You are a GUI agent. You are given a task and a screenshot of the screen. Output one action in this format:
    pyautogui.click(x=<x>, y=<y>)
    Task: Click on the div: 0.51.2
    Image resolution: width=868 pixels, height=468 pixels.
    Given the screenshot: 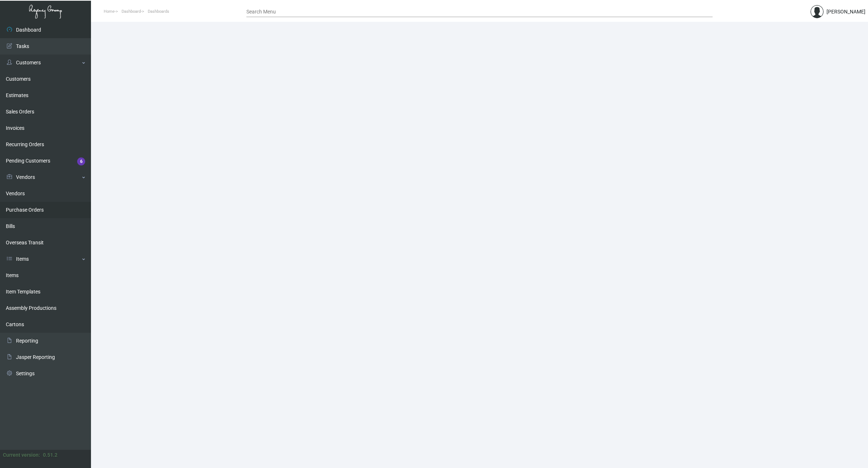 What is the action you would take?
    pyautogui.click(x=50, y=454)
    